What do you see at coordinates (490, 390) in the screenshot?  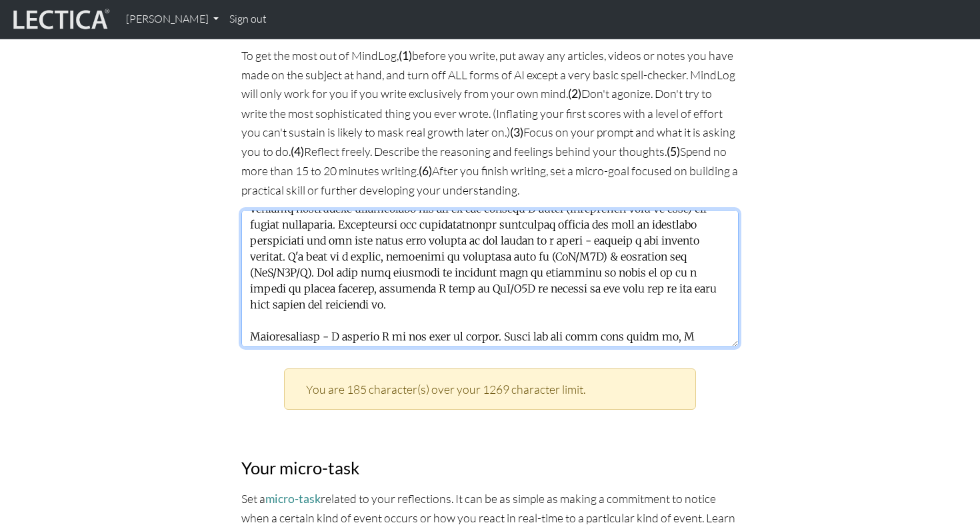 I see `div: You are 185 character(s) over your 1269 character limit.` at bounding box center [490, 390].